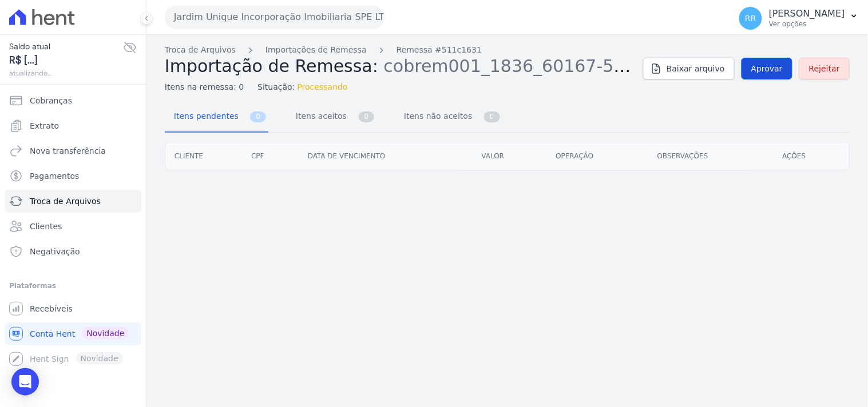 This screenshot has height=407, width=868. What do you see at coordinates (52, 334) in the screenshot?
I see `span: Conta Hent` at bounding box center [52, 334].